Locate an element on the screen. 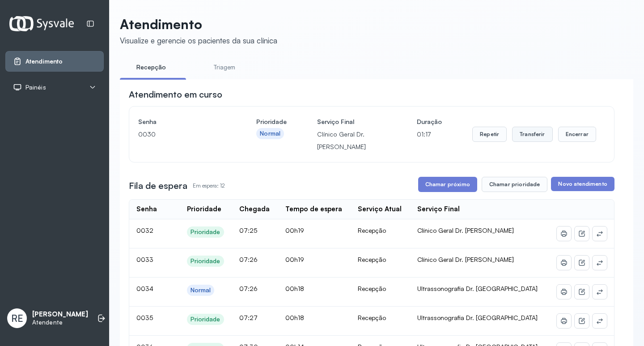 This screenshot has width=644, height=346. span: Painéis is located at coordinates (36, 87).